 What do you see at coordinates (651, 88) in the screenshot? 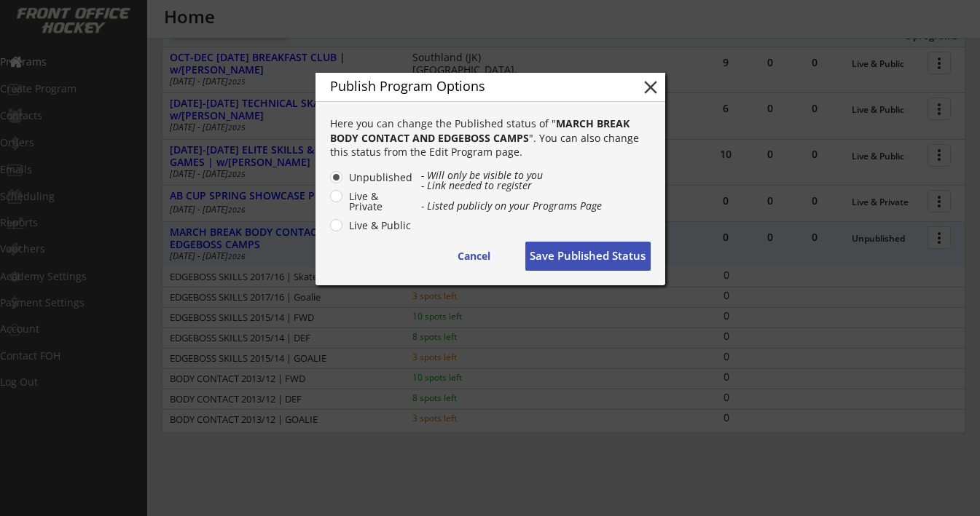
I see `button: close` at bounding box center [651, 88].